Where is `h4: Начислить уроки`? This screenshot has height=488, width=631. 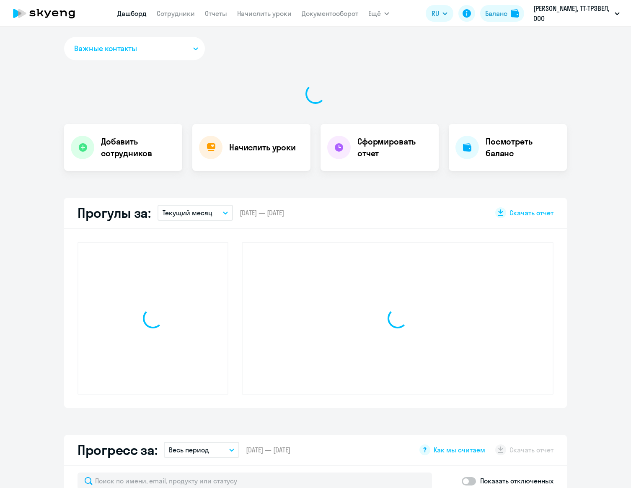
h4: Начислить уроки is located at coordinates (262, 147).